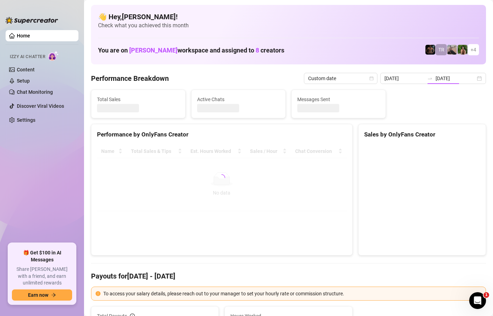 This screenshot has height=316, width=493. What do you see at coordinates (191, 50) in the screenshot?
I see `h1: You are on workspace and assigned to creators` at bounding box center [191, 50].